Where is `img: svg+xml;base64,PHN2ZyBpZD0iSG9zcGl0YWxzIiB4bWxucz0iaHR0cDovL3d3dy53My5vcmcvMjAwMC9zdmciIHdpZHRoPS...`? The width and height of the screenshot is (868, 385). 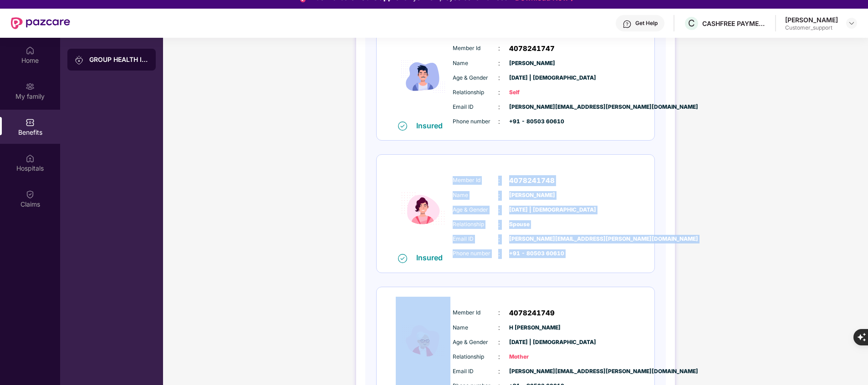
img: svg+xml;base64,PHN2ZyBpZD0iSG9zcGl0YWxzIiB4bWxucz0iaHR0cDovL3d3dy53My5vcmcvMjAwMC9zdmciIHdpZHRoPS... is located at coordinates (30, 159).